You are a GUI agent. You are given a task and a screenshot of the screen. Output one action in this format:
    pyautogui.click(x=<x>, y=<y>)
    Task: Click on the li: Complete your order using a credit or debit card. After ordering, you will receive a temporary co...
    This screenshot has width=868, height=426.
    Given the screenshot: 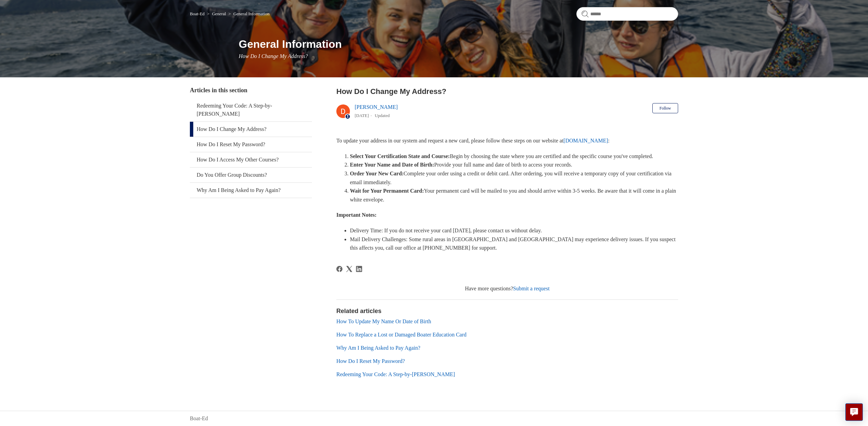 What is the action you would take?
    pyautogui.click(x=514, y=178)
    